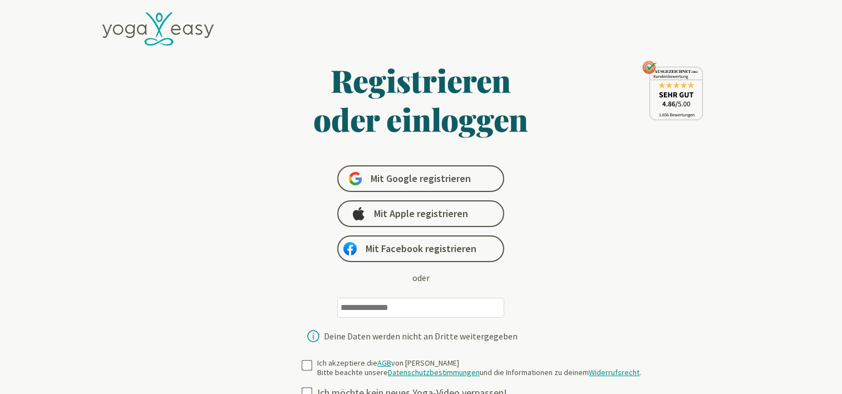 The height and width of the screenshot is (394, 842). What do you see at coordinates (434, 372) in the screenshot?
I see `a: Datenschutzbestimmungen` at bounding box center [434, 372].